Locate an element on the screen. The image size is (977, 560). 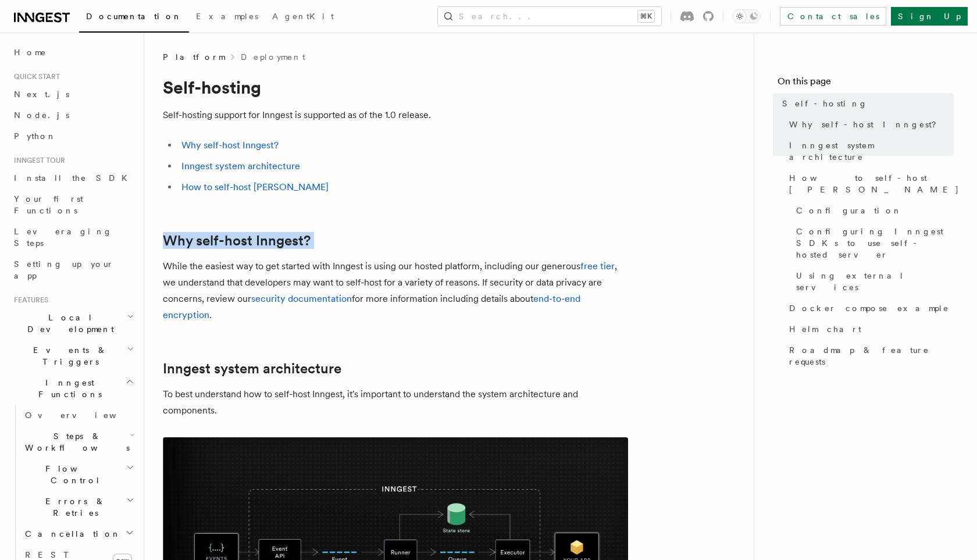
span: Leveraging Steps is located at coordinates (63, 237).